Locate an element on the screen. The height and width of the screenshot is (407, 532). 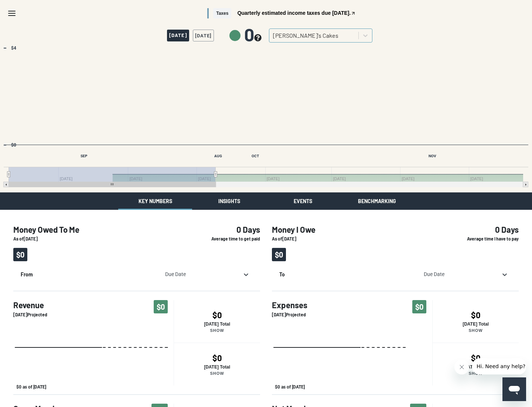
text: AUG is located at coordinates (218, 156).